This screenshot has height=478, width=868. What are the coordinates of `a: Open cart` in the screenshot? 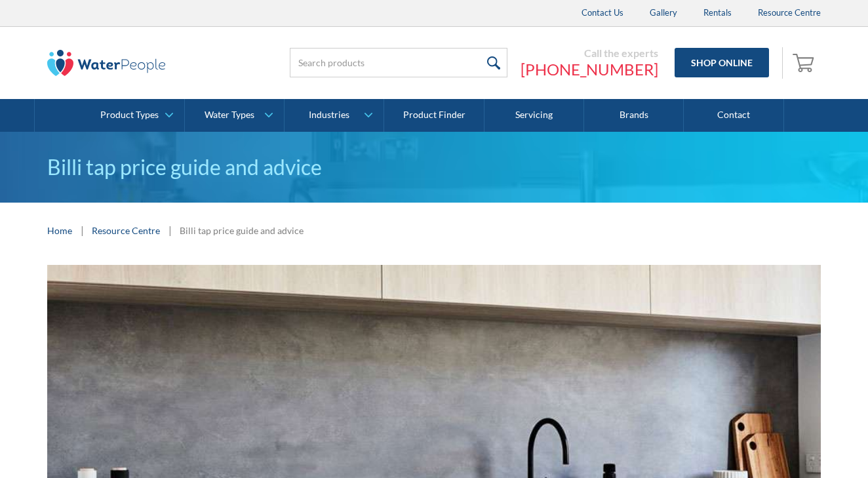 It's located at (805, 63).